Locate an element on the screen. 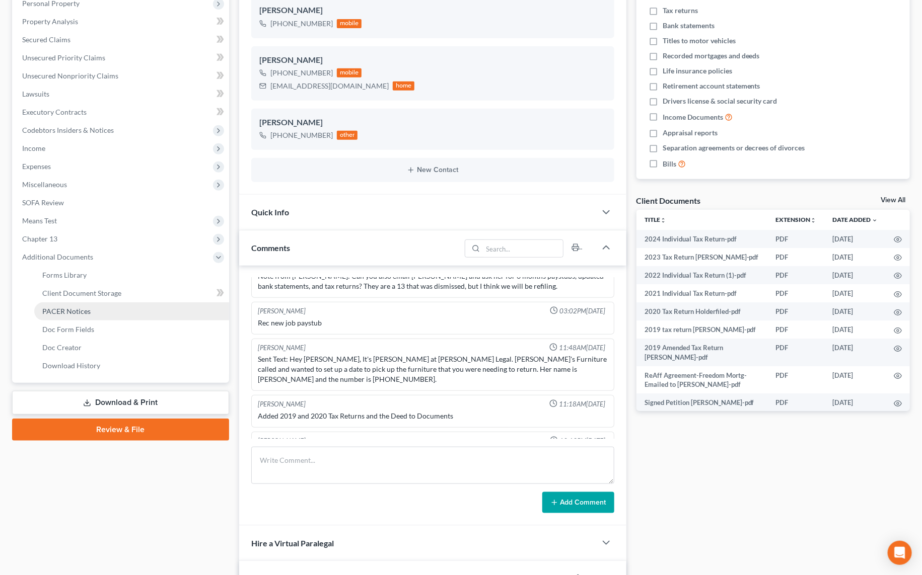  a: Titleunfold_more is located at coordinates (655, 219).